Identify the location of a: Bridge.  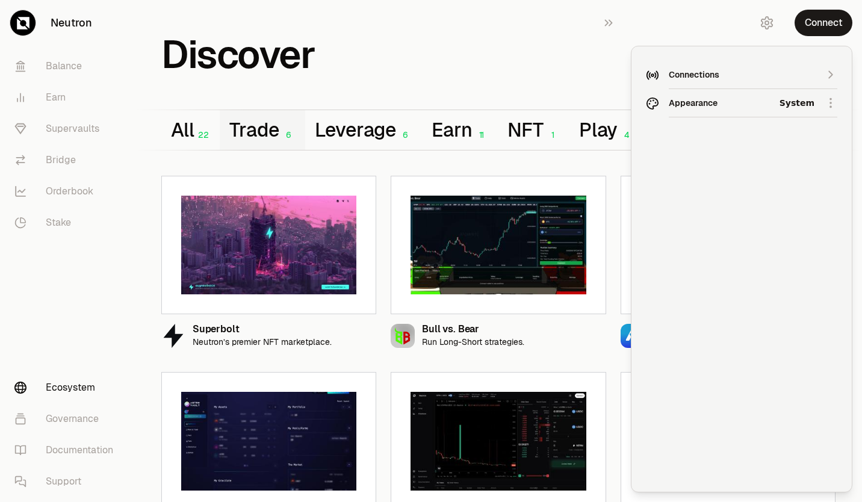
(67, 160).